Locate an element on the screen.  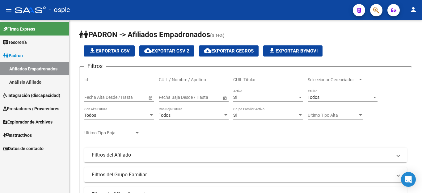
button: Exportar CSV is located at coordinates (109, 51).